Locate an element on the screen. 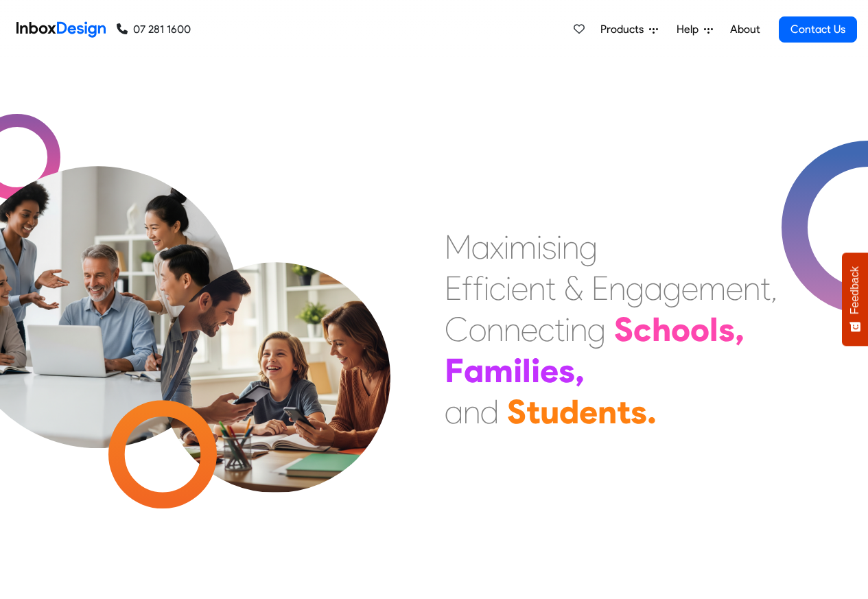 This screenshot has height=599, width=868. div: u is located at coordinates (550, 412).